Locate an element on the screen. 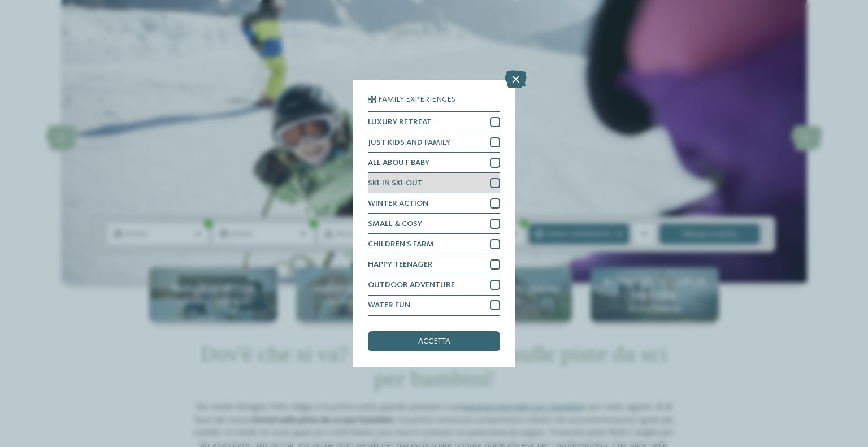 This screenshot has height=447, width=868. span: WATER FUN is located at coordinates (389, 306).